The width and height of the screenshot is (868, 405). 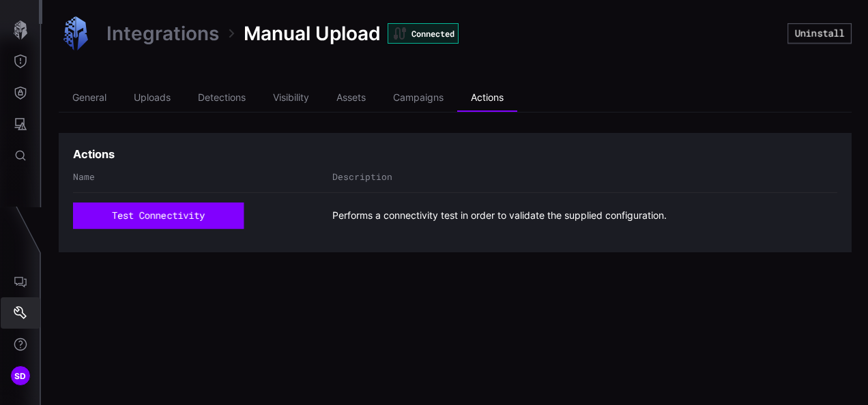 What do you see at coordinates (312, 33) in the screenshot?
I see `span: Manual Upload` at bounding box center [312, 33].